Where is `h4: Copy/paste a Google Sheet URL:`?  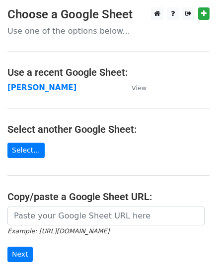
h4: Copy/paste a Google Sheet URL: is located at coordinates (108, 197).